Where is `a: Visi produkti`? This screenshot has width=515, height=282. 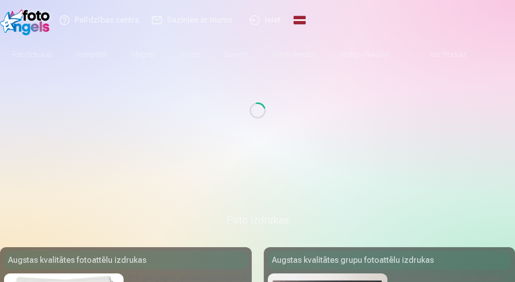 a: Visi produkti is located at coordinates (440, 54).